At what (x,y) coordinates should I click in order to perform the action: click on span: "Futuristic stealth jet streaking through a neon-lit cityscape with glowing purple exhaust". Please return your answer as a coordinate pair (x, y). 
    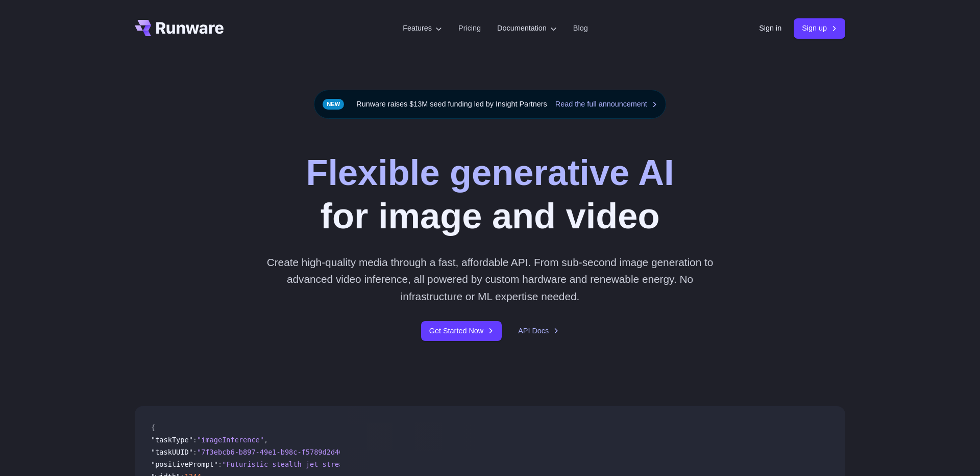
    Looking at the image, I should click on (412, 465).